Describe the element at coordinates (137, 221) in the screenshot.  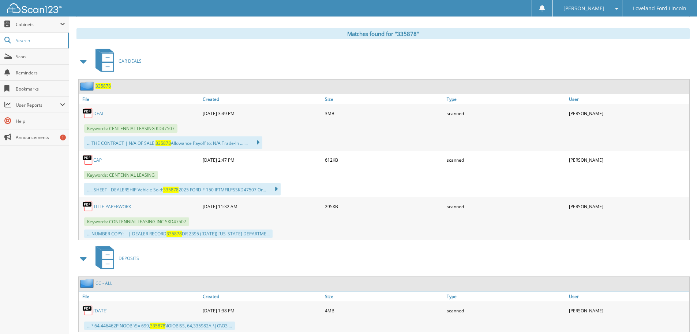
I see `span: Keywords: CONTENNIAL LEASING INC SKD47507` at that location.